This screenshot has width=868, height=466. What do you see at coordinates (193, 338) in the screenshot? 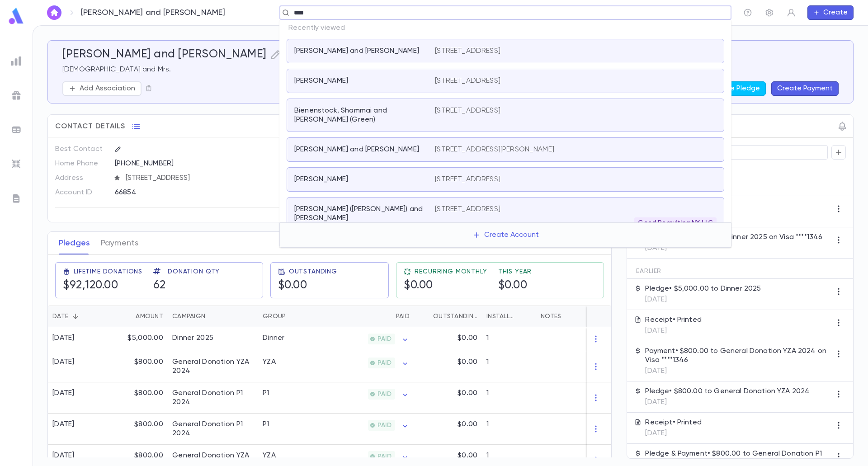
I see `div: Dinner 2025` at bounding box center [193, 338].